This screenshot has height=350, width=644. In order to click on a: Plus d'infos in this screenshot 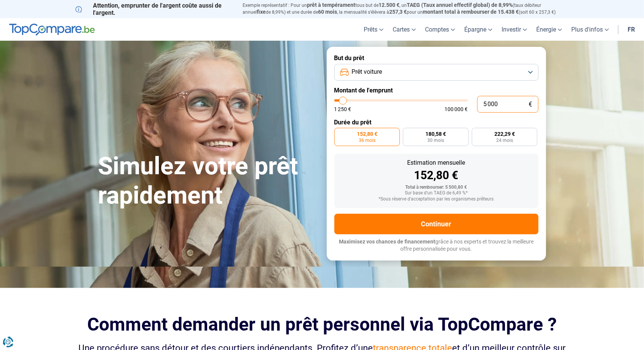, I will do `click(590, 29)`.